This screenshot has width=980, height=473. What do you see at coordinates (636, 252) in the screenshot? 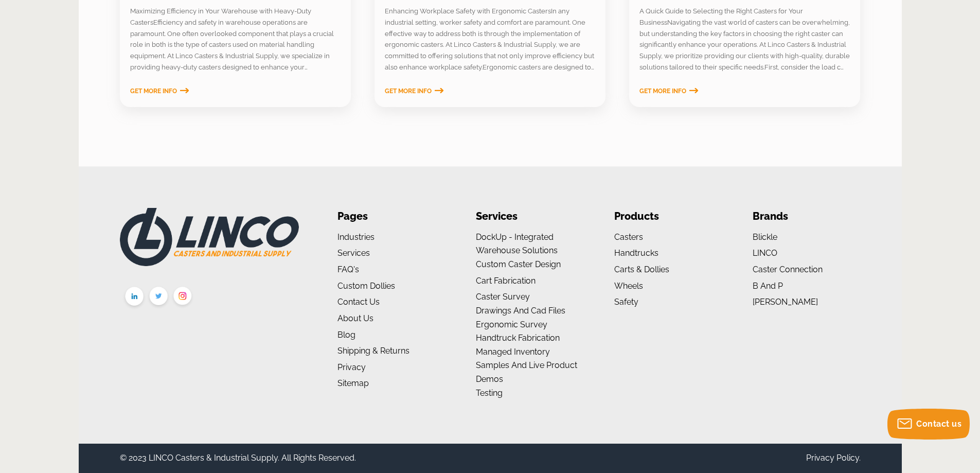
I see `a: Handtrucks` at bounding box center [636, 252].